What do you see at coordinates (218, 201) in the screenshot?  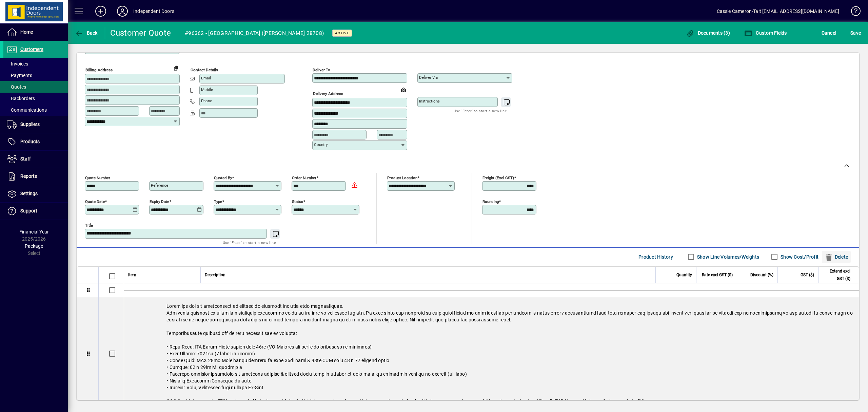 I see `mat-label: Type` at bounding box center [218, 201].